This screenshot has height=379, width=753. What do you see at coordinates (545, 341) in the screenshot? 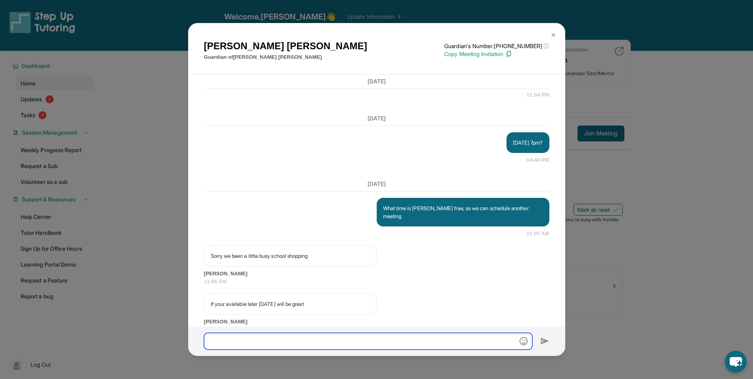
I see `img: Send icon` at bounding box center [545, 341].